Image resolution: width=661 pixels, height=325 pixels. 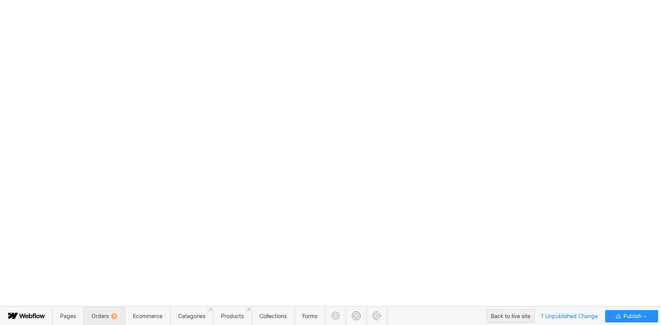 I want to click on span: Publish, so click(x=631, y=316).